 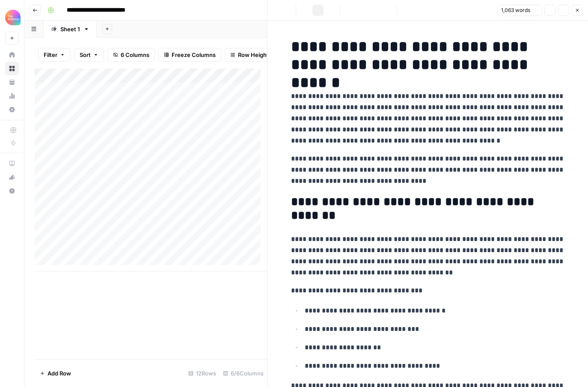 I want to click on button: Row Height, so click(x=249, y=55).